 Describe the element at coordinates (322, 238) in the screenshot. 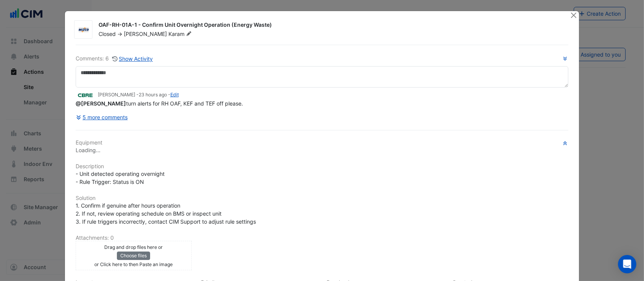

I see `h6: Attachments: 0` at that location.